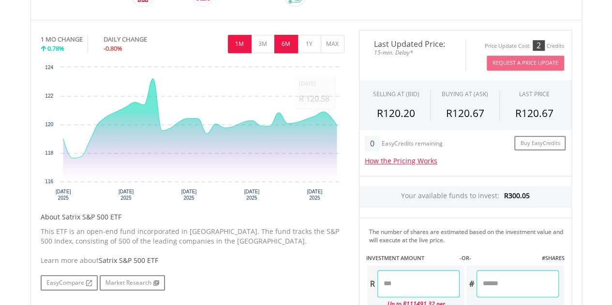 The image size is (612, 305). What do you see at coordinates (309, 44) in the screenshot?
I see `button: 1Y` at bounding box center [309, 44].